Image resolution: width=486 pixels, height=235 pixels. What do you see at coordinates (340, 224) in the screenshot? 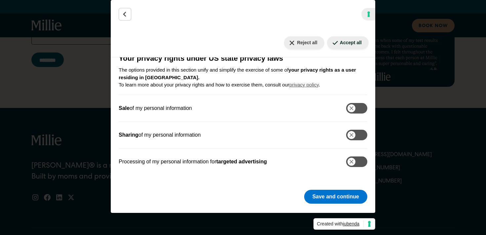
I see `span: Created with` at bounding box center [340, 224].